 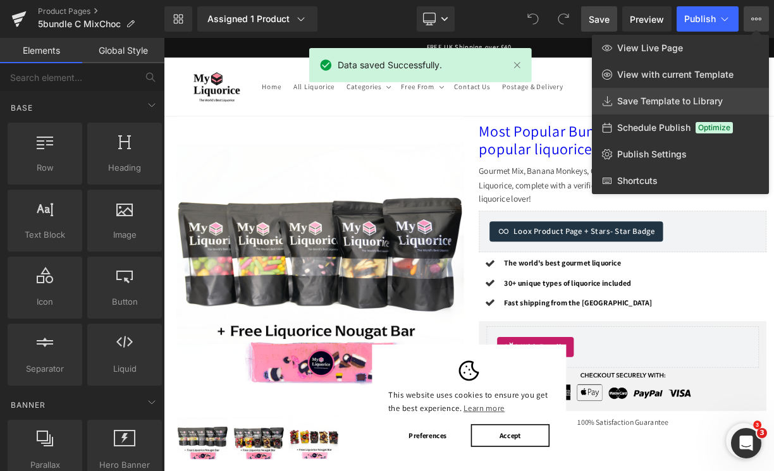 I want to click on button: View Live PageView with current TemplateSave Template to LibrarySchedule PublishOptimizePublish S..., so click(x=756, y=19).